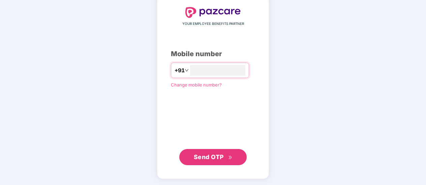  I want to click on span: double-right, so click(230, 158).